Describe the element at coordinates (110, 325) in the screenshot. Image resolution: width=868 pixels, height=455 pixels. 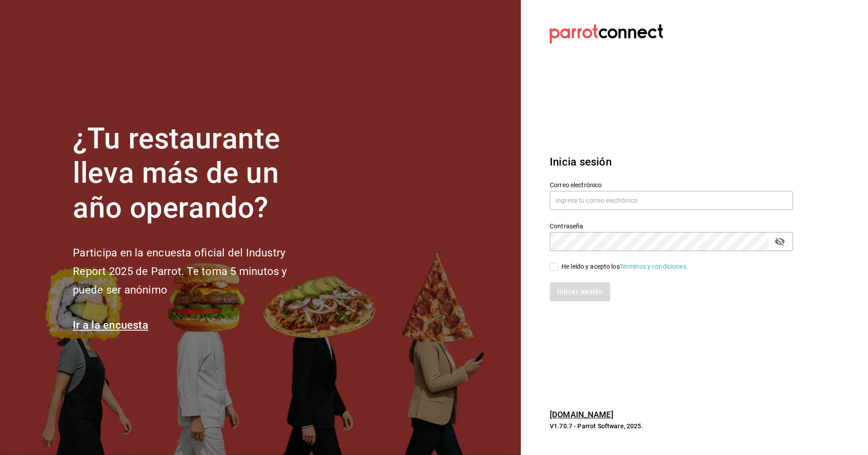
I see `a: Ir a la encuesta` at that location.